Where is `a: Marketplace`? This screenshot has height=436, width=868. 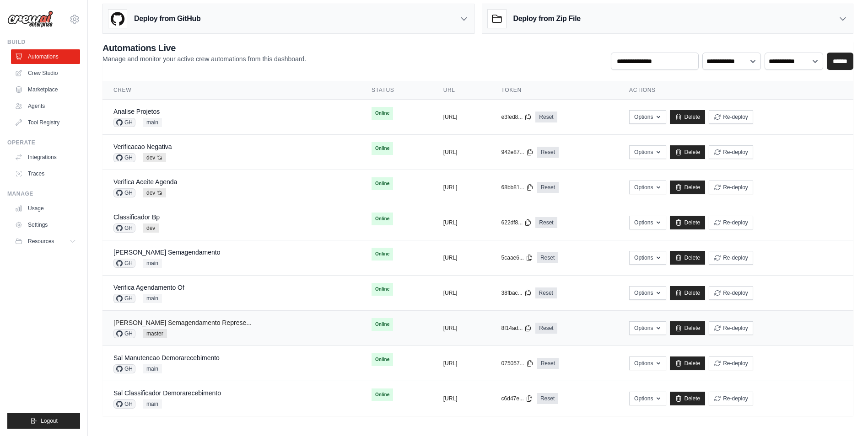 a: Marketplace is located at coordinates (45, 90).